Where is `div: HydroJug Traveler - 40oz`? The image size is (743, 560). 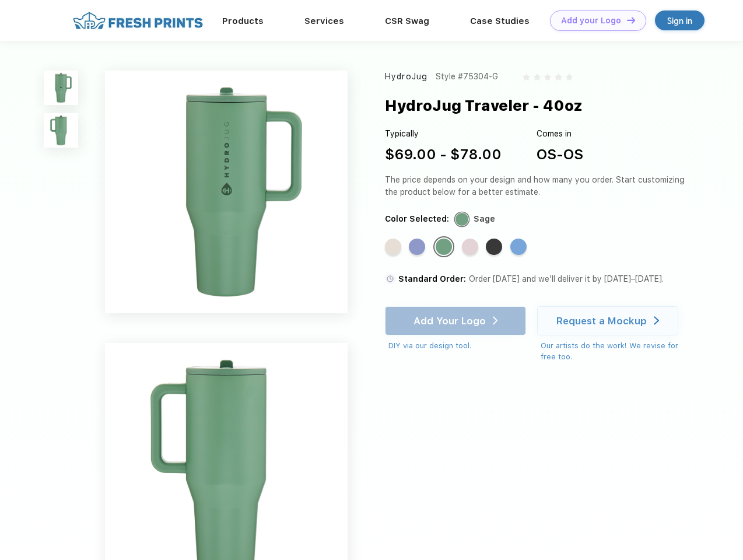 div: HydroJug Traveler - 40oz is located at coordinates (483, 106).